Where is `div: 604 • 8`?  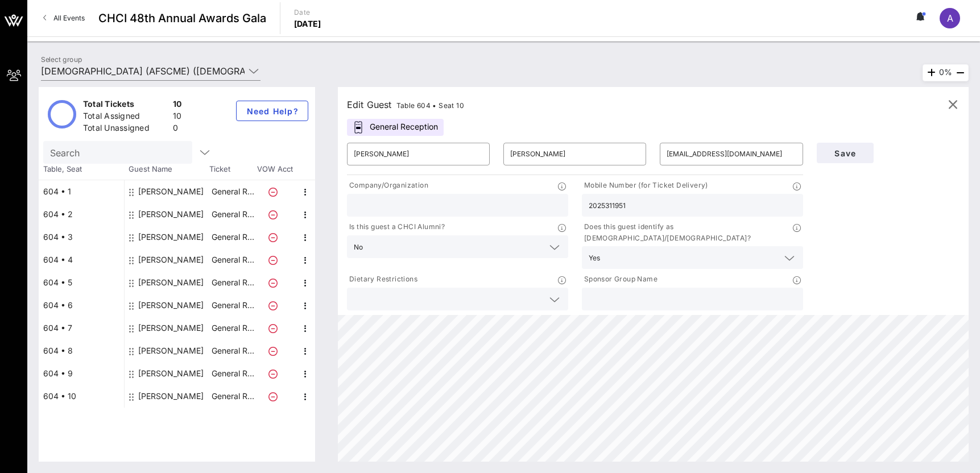
div: 604 • 8 is located at coordinates (81, 351).